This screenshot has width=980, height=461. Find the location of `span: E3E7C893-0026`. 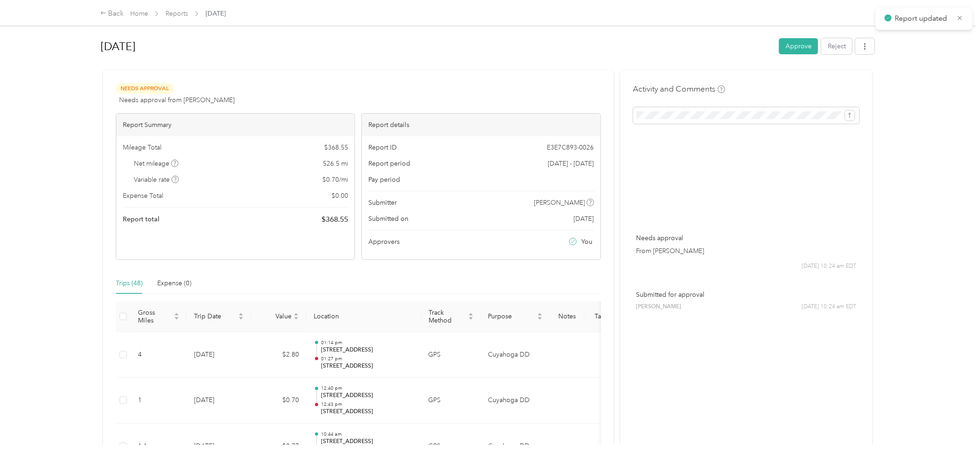

span: E3E7C893-0026 is located at coordinates (571, 147).